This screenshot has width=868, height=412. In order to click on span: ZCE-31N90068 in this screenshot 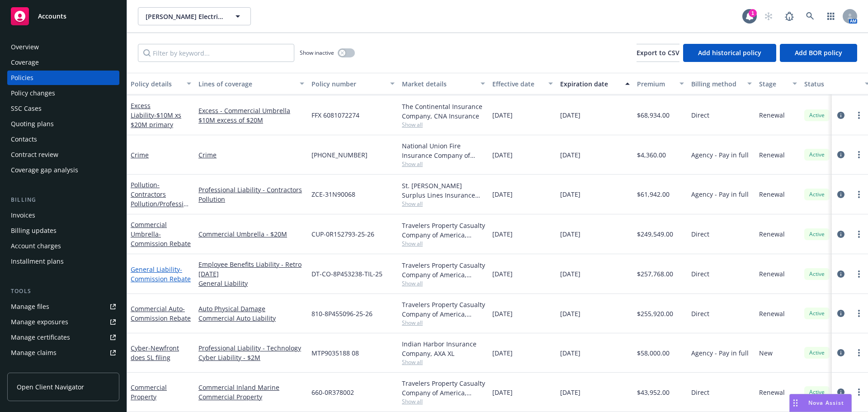, I will do `click(333, 194)`.